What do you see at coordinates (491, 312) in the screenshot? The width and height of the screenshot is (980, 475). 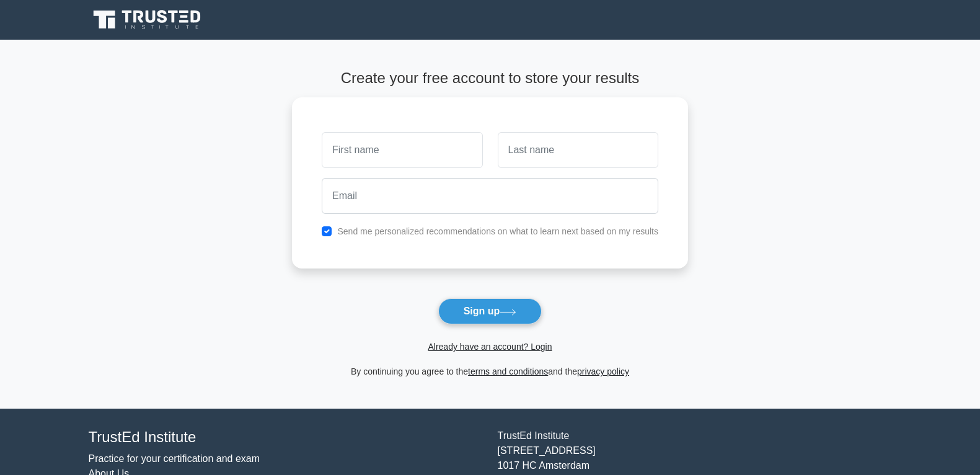 I see `button: Sign up` at bounding box center [491, 312].